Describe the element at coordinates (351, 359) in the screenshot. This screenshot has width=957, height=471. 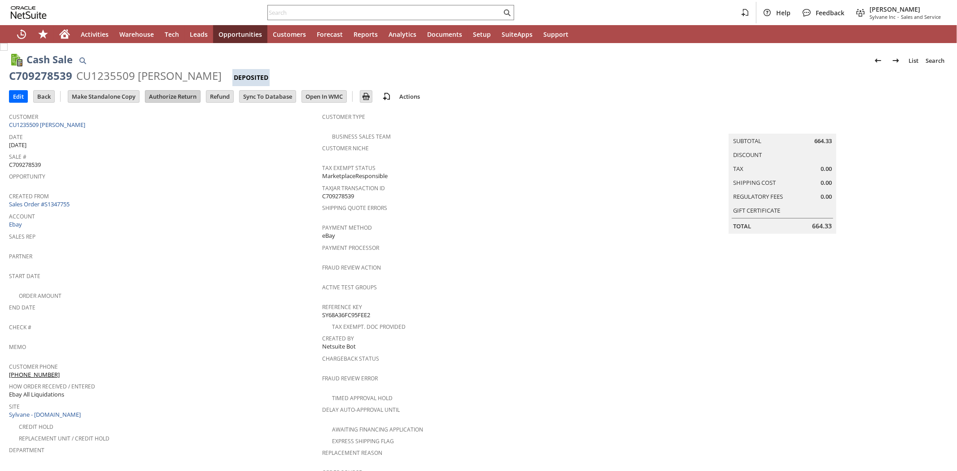
I see `a: Chargeback Status` at that location.